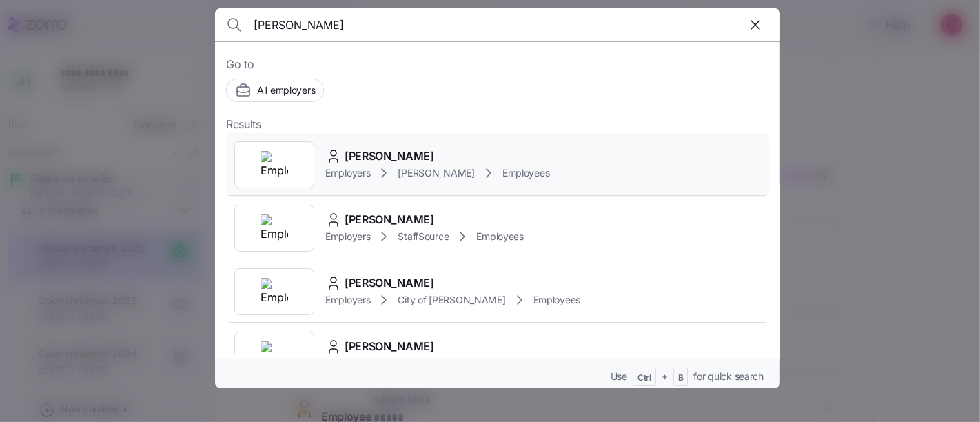 This screenshot has width=980, height=422. What do you see at coordinates (498, 64) in the screenshot?
I see `span: Go to` at bounding box center [498, 64].